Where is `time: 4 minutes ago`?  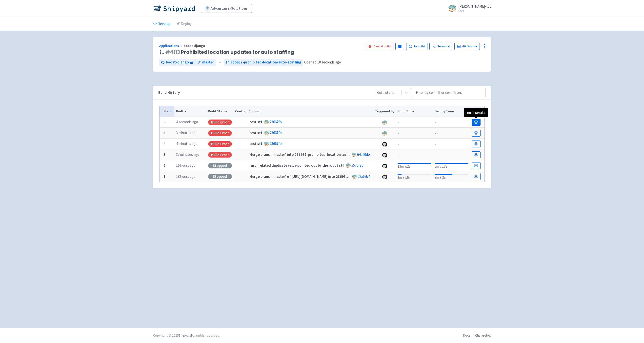
time: 4 minutes ago is located at coordinates (187, 144).